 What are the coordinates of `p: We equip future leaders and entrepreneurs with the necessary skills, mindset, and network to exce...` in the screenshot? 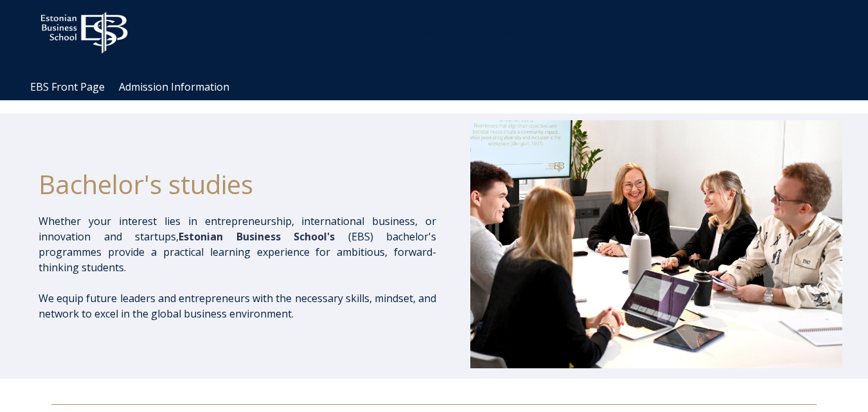 It's located at (237, 306).